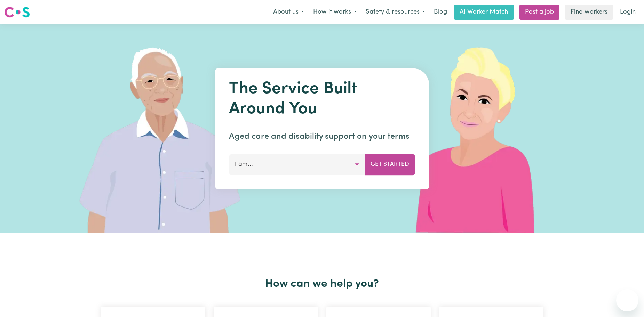 This screenshot has width=644, height=317. What do you see at coordinates (323, 284) in the screenshot?
I see `h2: How can we help you?` at bounding box center [323, 284].